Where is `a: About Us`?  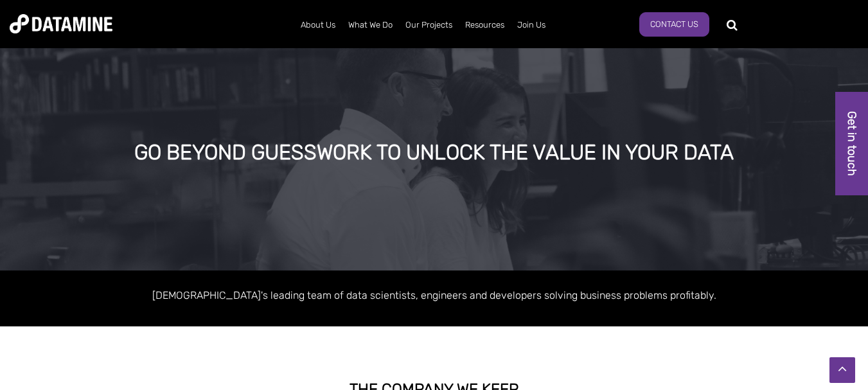 a: About Us is located at coordinates (318, 25).